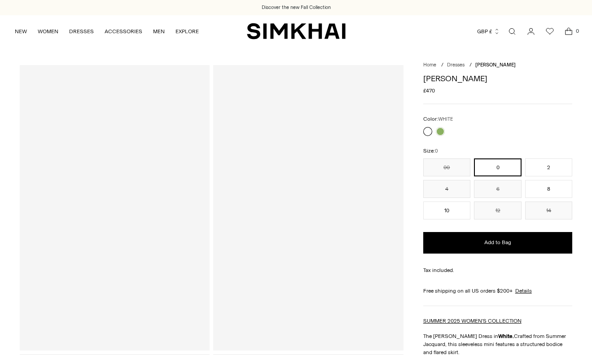 This screenshot has height=355, width=592. Describe the element at coordinates (123, 31) in the screenshot. I see `a: ACCESSORIES` at that location.